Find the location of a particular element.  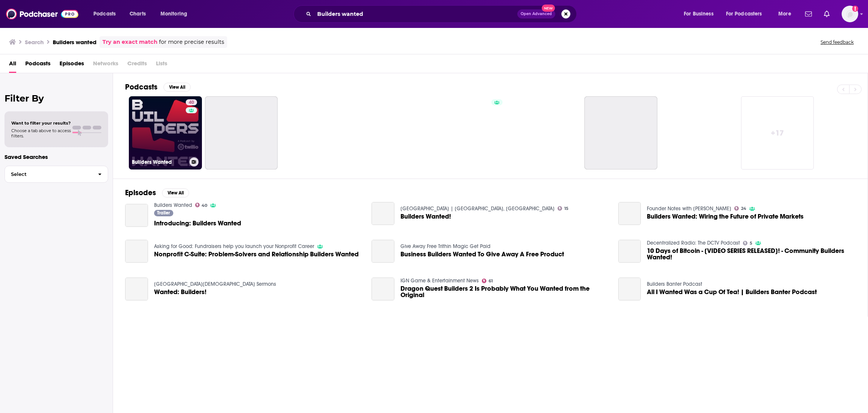

span: 5 is located at coordinates (752, 243).